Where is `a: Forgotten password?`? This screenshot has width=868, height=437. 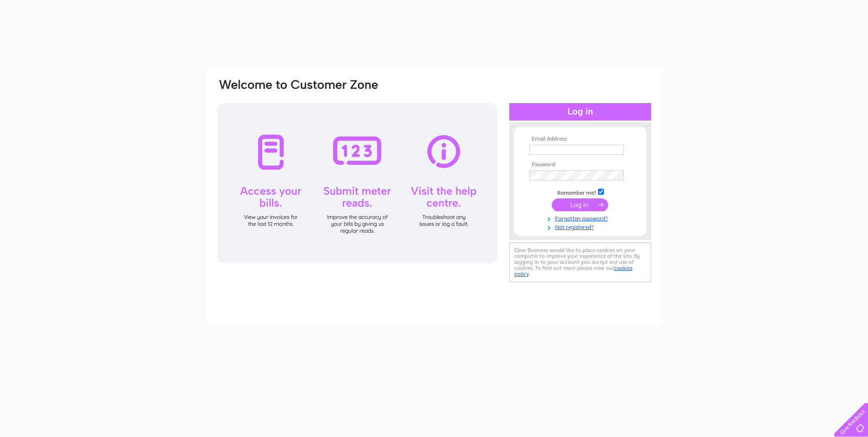
a: Forgotten password? is located at coordinates (581, 217).